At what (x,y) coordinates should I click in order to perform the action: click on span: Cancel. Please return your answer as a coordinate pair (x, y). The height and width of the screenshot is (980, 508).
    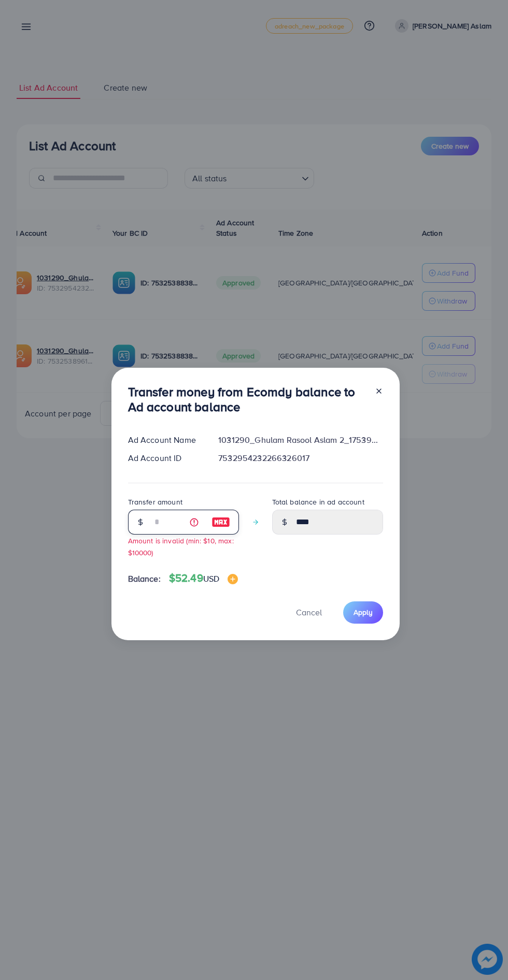
    Looking at the image, I should click on (309, 612).